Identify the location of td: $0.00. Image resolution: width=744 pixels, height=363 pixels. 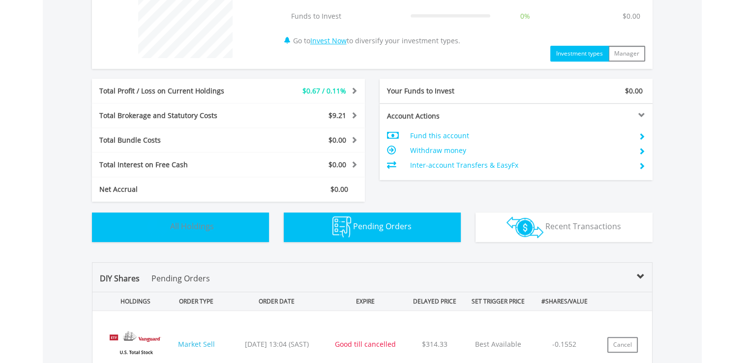
(631, 16).